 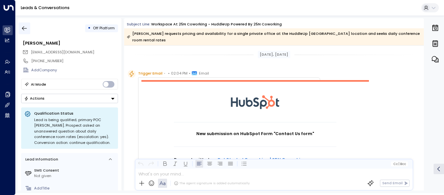 I want to click on div: Not given, so click(x=75, y=176).